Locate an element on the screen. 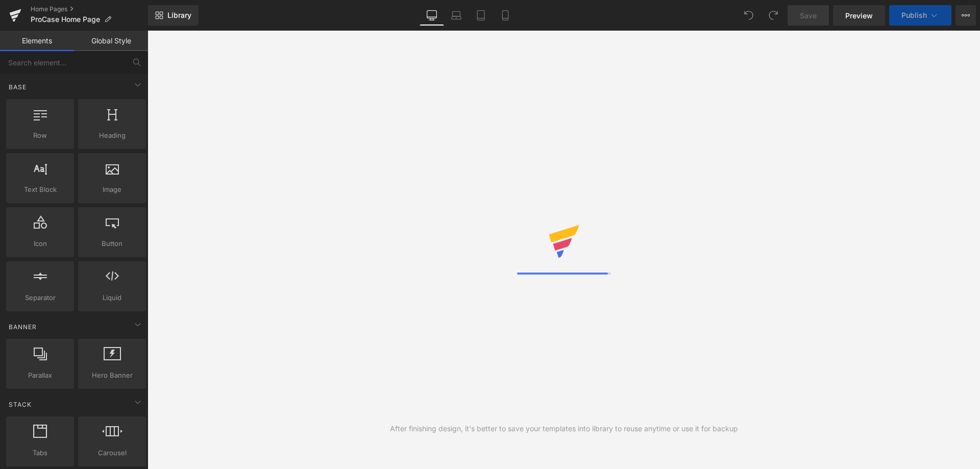  span: Carousel is located at coordinates (112, 453).